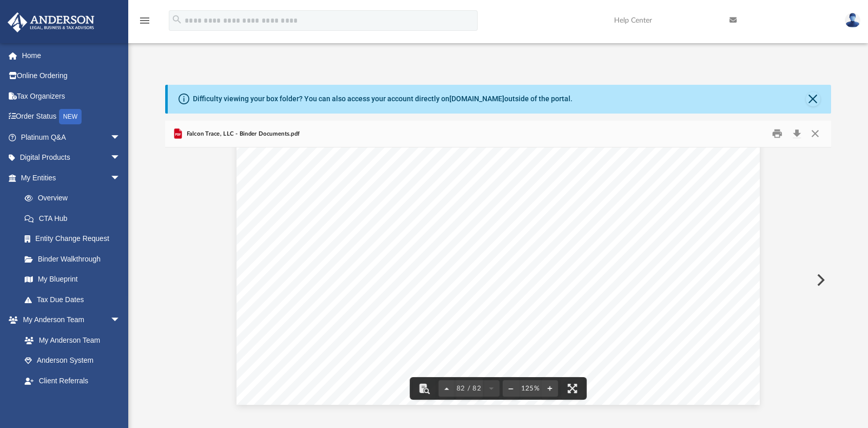  I want to click on a: Platinum Q&Aarrow_drop_down, so click(71, 137).